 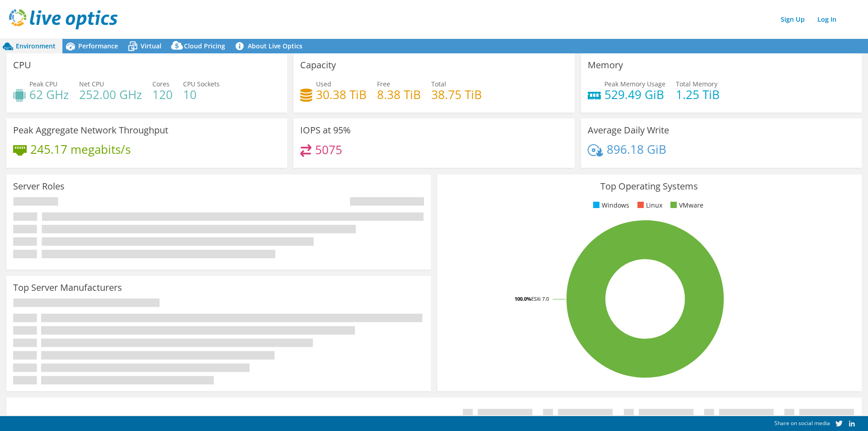 What do you see at coordinates (161, 84) in the screenshot?
I see `span: Cores` at bounding box center [161, 84].